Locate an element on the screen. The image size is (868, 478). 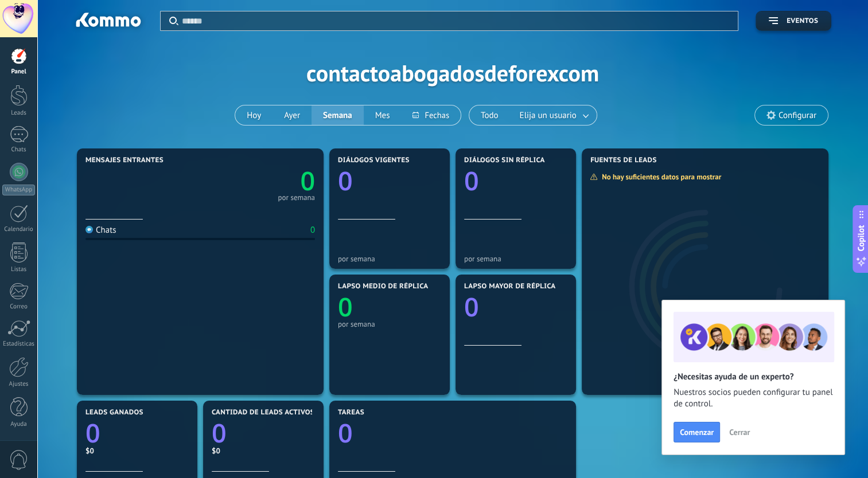
button: Mes is located at coordinates (382, 115).